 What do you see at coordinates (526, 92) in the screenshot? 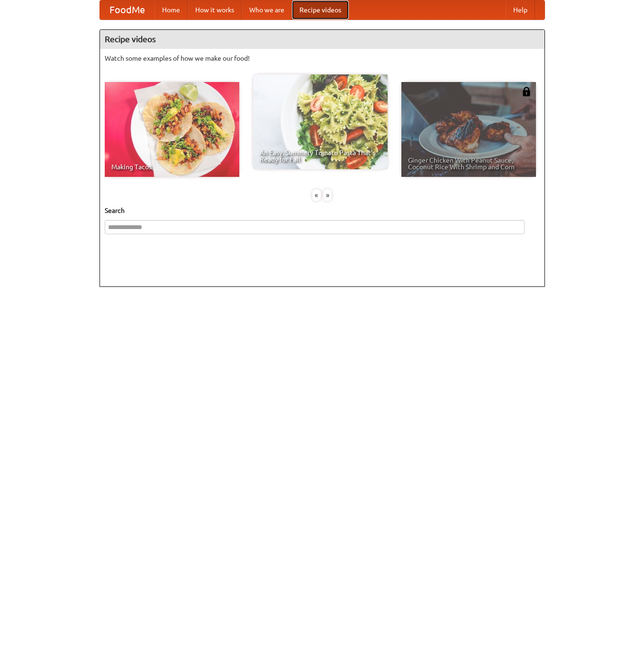
I see `img: 483408.png` at bounding box center [526, 92].